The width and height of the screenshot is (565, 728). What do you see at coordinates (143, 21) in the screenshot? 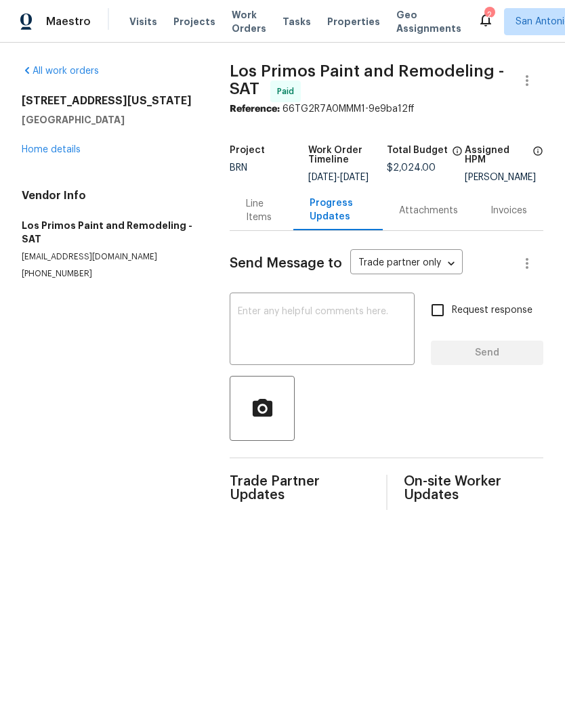
I see `span: Visits` at bounding box center [143, 21].